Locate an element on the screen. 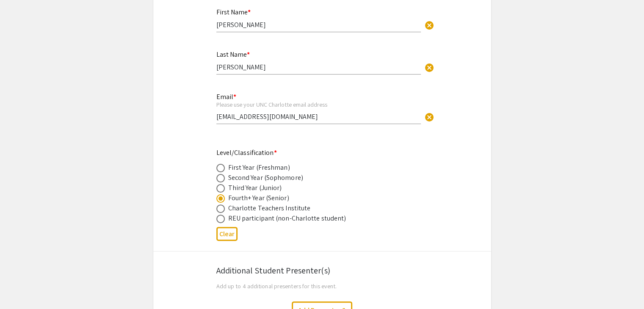  div: Fourth+ Year (Senior) is located at coordinates (259, 198).